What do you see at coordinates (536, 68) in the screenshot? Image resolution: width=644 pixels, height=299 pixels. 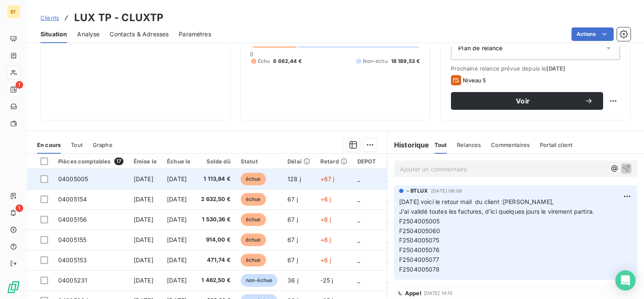 I see `span: Prochaine relance prévue depuis le` at bounding box center [536, 68].